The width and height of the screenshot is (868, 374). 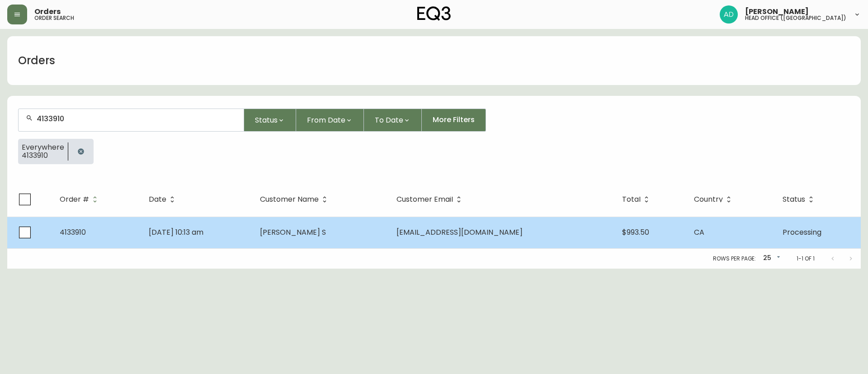 What do you see at coordinates (453, 120) in the screenshot?
I see `span: More Filters` at bounding box center [453, 120].